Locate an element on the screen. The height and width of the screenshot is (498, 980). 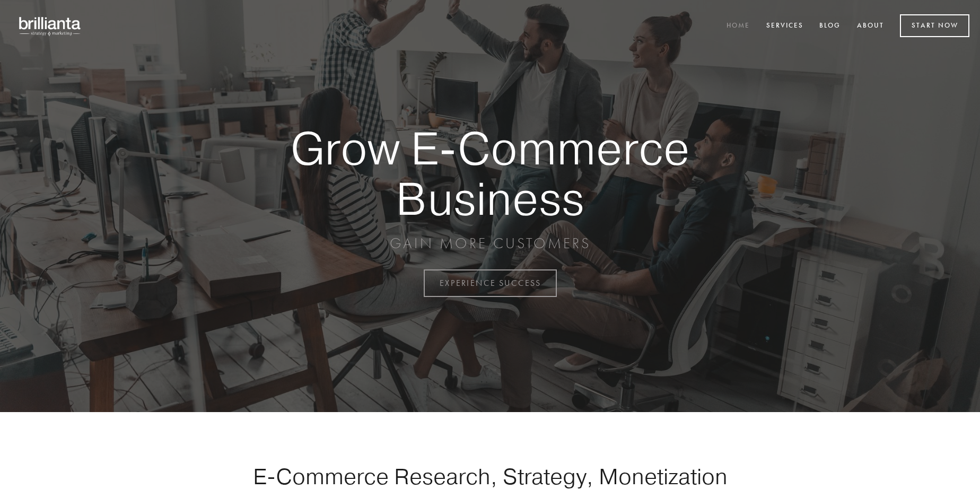
strong: Grow E-Commerce Business is located at coordinates (490, 173).